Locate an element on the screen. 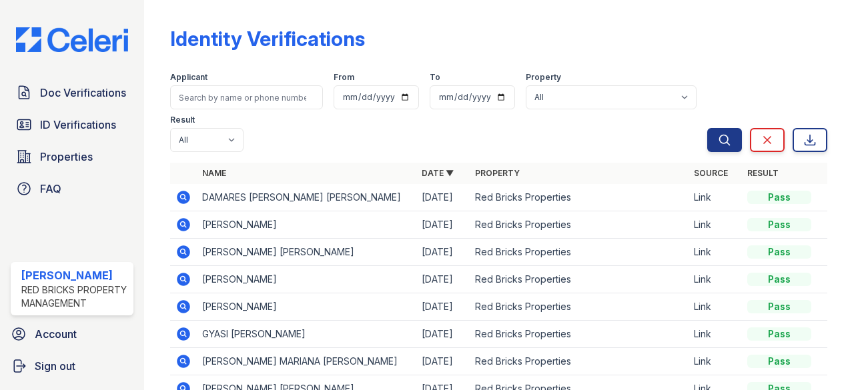  a: ID Verifications is located at coordinates (72, 125).